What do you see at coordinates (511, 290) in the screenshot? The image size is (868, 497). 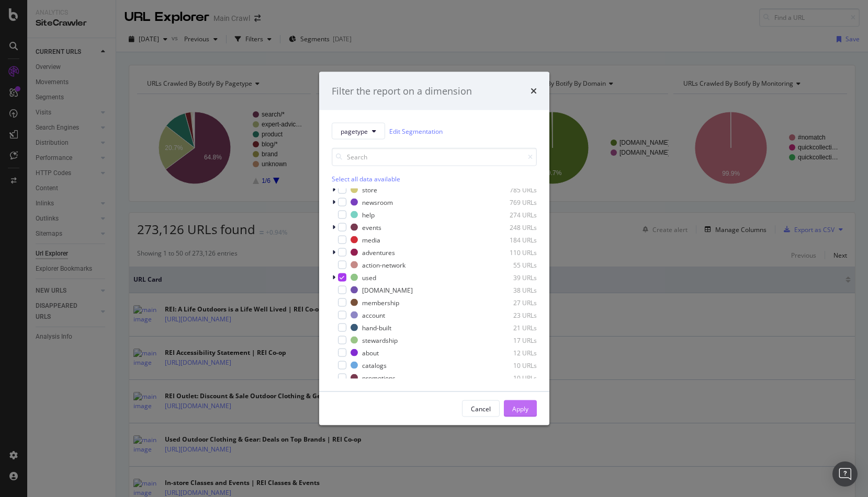 I see `div: 38 URLs` at bounding box center [511, 290].